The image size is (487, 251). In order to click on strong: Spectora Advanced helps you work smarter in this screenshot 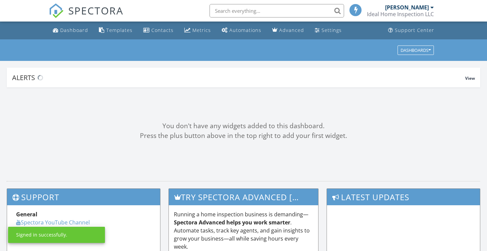, I will do `click(232, 222)`.